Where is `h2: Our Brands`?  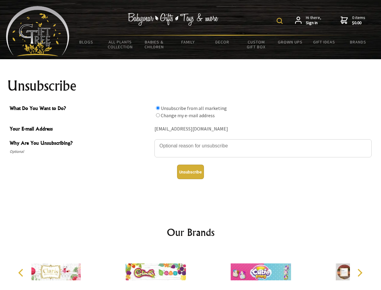
h2: Our Brands is located at coordinates (191, 232).